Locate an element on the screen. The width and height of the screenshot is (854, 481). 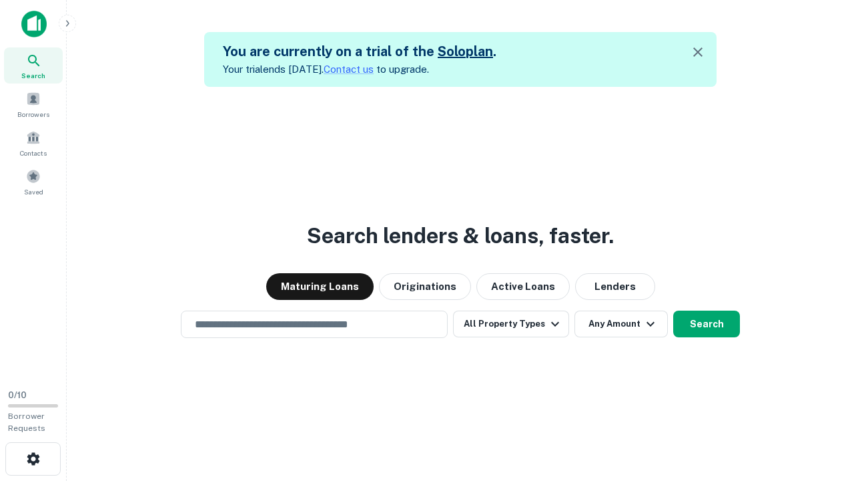
span: Search is located at coordinates (33, 75).